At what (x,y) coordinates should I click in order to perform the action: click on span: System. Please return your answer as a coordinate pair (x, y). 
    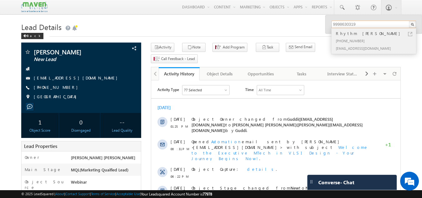
    Looking at the image, I should click on (189, 107).